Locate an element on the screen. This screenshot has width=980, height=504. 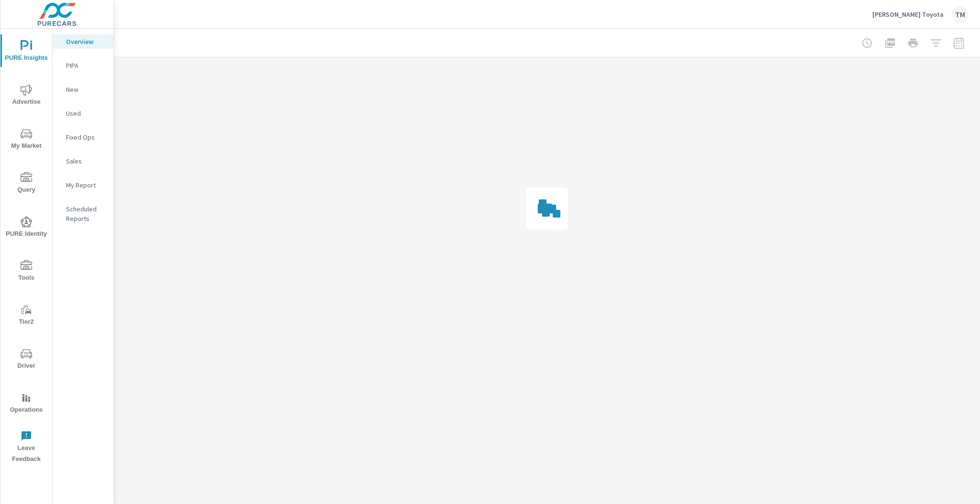
p: My Report is located at coordinates (86, 185).